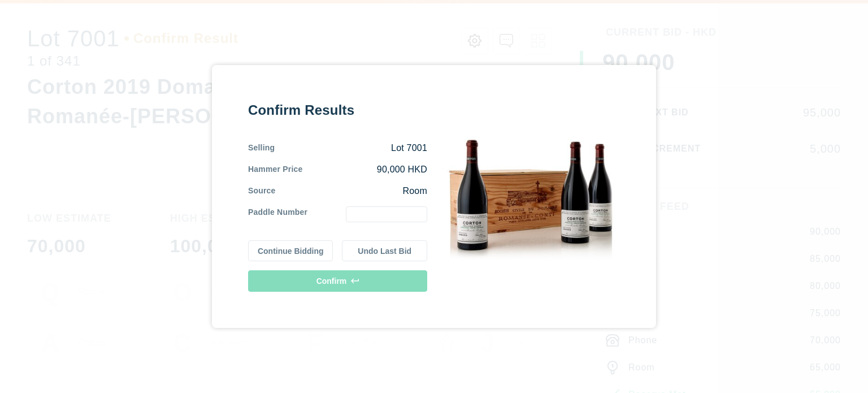 This screenshot has width=868, height=393. I want to click on button: Continue Bidding, so click(290, 251).